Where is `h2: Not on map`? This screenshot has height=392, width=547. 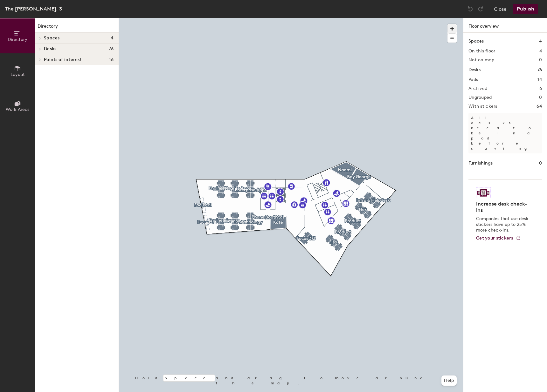
h2: Not on map is located at coordinates (481, 60).